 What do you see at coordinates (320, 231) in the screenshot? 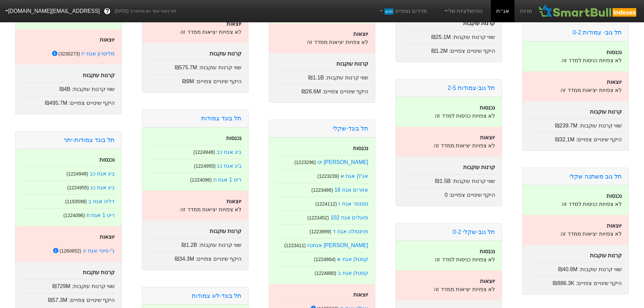
I see `small: ( 1223999 )` at bounding box center [320, 231].